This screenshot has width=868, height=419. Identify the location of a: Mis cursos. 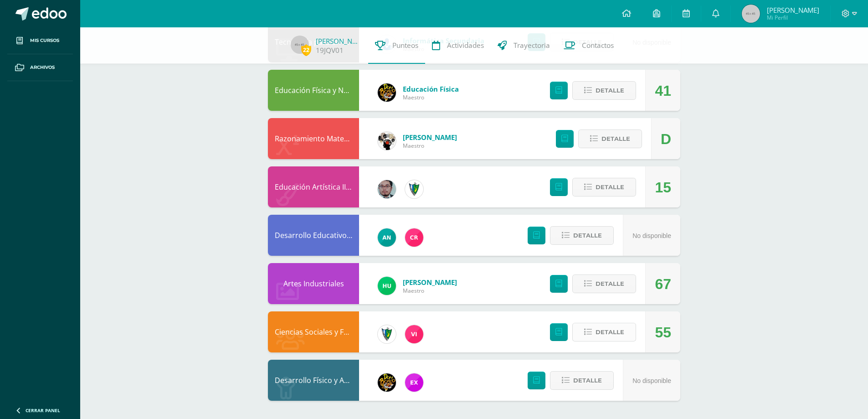
(40, 41).